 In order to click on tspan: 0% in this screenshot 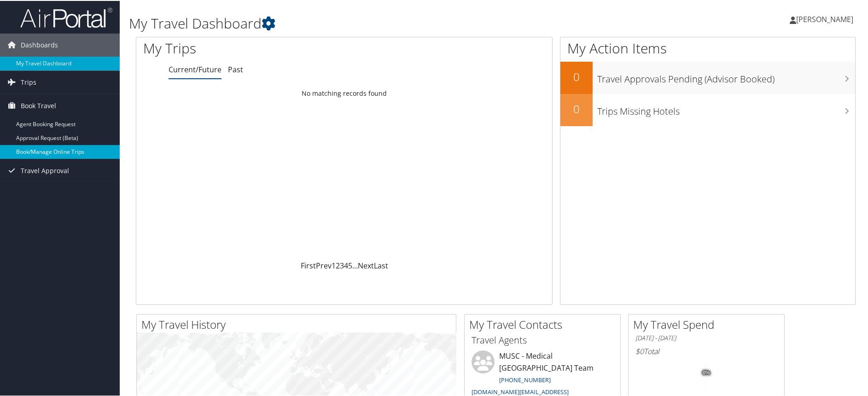, I will do `click(707, 372)`.